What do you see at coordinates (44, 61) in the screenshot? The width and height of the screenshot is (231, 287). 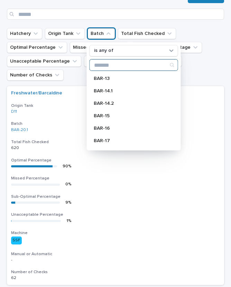 I see `button: Unacceptable Percentage` at bounding box center [44, 61].